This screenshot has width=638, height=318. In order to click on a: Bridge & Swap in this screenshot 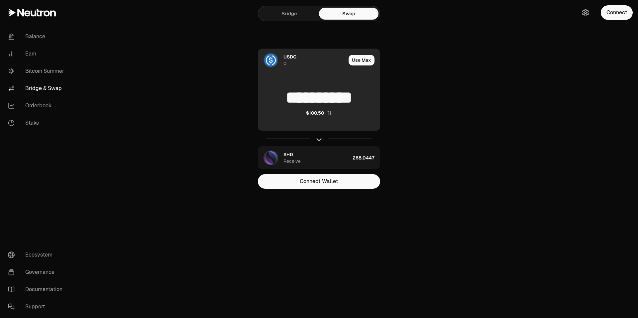, I will do `click(37, 88)`.